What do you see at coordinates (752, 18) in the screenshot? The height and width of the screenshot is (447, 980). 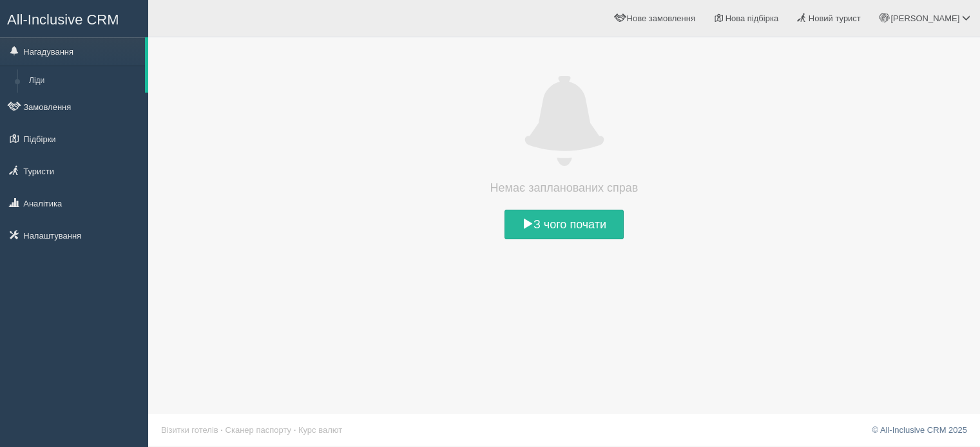 I see `span: Нова підбірка` at bounding box center [752, 18].